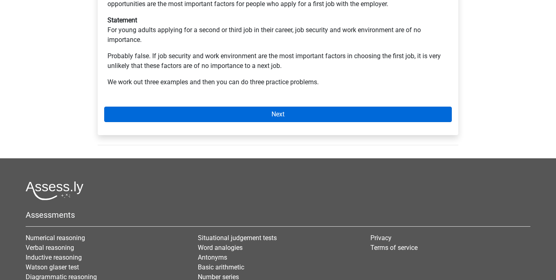 The image size is (556, 280). Describe the element at coordinates (122, 20) in the screenshot. I see `b: Statement` at that location.